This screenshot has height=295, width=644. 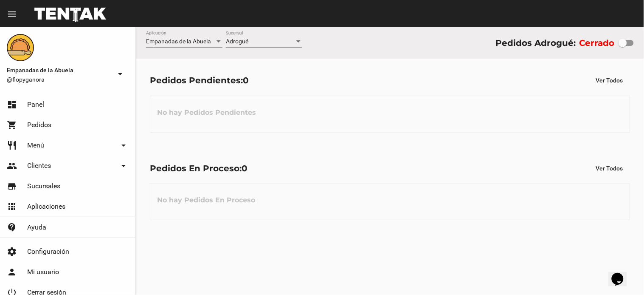 What do you see at coordinates (12, 272) in the screenshot?
I see `mat-icon: person` at bounding box center [12, 272].